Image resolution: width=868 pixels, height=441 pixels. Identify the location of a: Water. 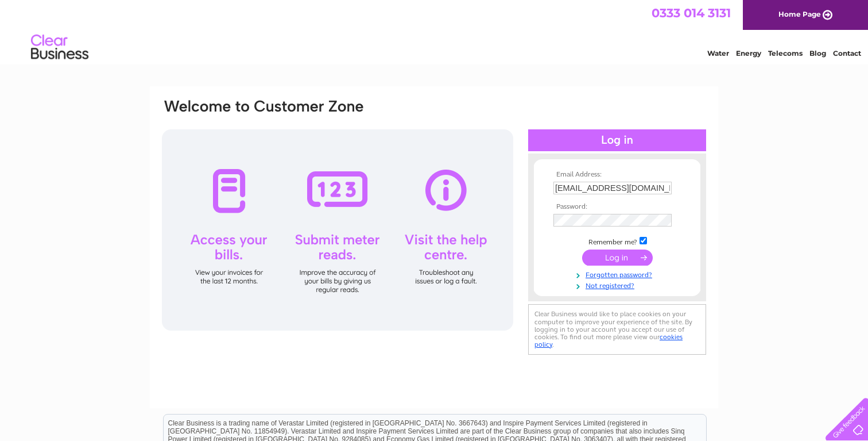
(718, 53).